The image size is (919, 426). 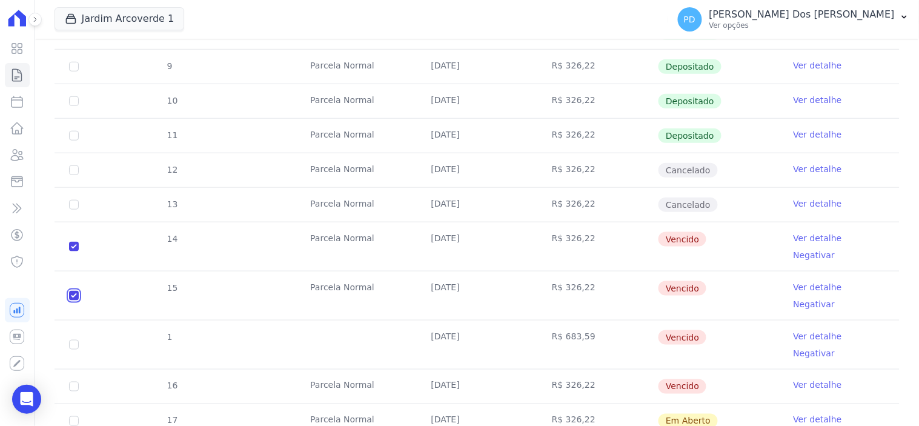 I want to click on span: 17, so click(x=172, y=421).